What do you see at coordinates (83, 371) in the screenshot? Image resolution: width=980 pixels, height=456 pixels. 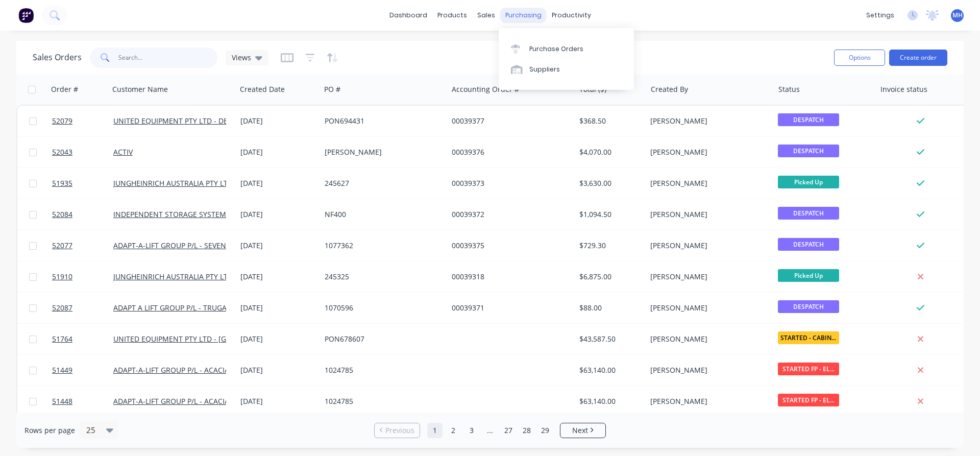 I see `a: 51449` at bounding box center [83, 371].